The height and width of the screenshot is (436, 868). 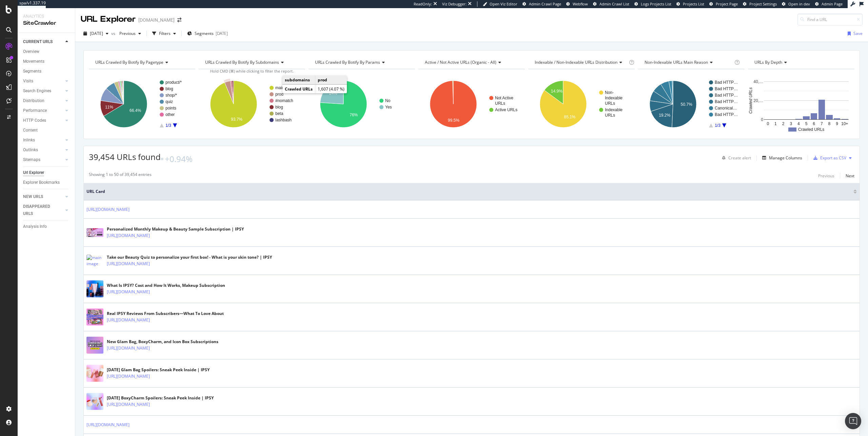 I want to click on text: points, so click(x=171, y=108).